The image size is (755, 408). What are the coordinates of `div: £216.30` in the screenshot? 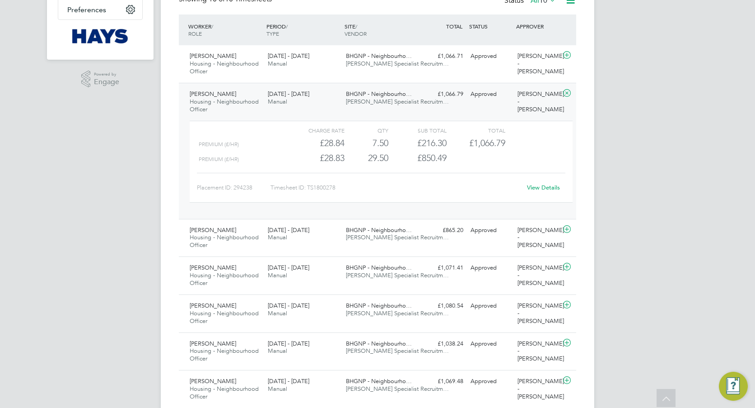 It's located at (417, 143).